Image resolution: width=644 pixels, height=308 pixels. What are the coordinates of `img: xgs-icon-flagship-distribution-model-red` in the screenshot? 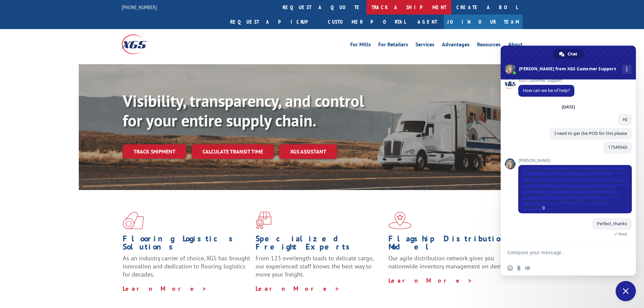 It's located at (400, 220).